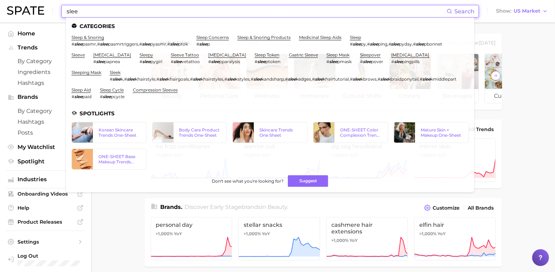 This screenshot has height=272, width=555. What do you see at coordinates (78, 55) in the screenshot?
I see `a: sleeve` at bounding box center [78, 55].